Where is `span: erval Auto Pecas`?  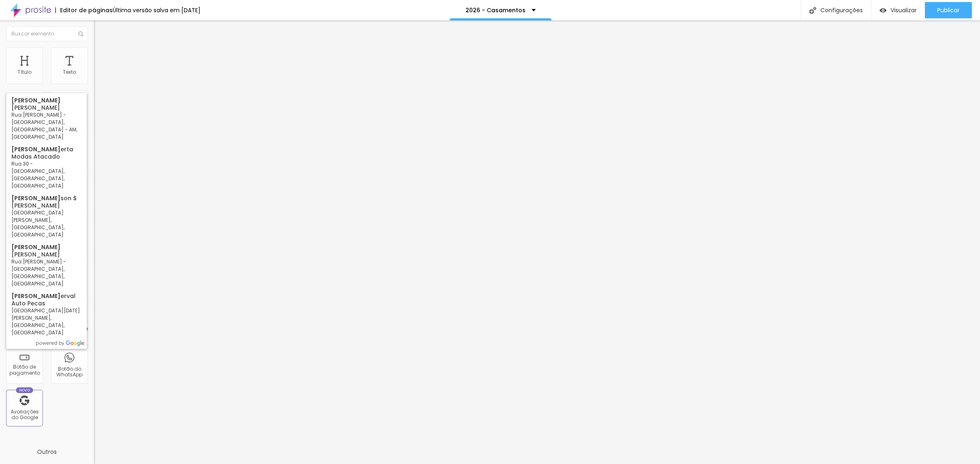 span: erval Auto Pecas is located at coordinates (47, 300).